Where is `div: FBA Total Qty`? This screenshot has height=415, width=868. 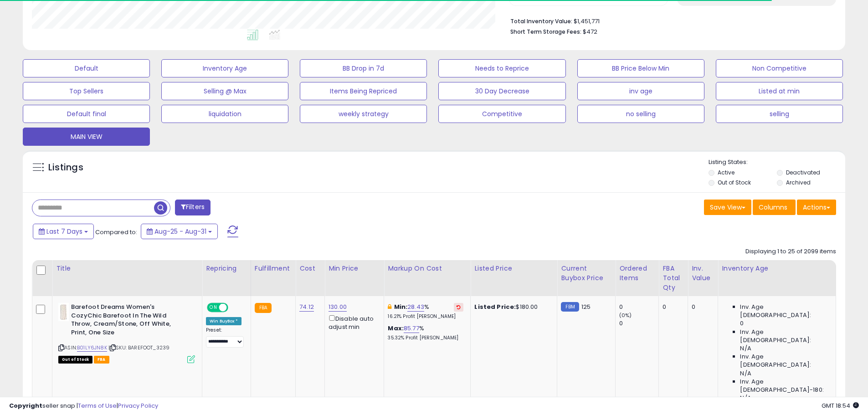
div: FBA Total Qty is located at coordinates (673, 278).